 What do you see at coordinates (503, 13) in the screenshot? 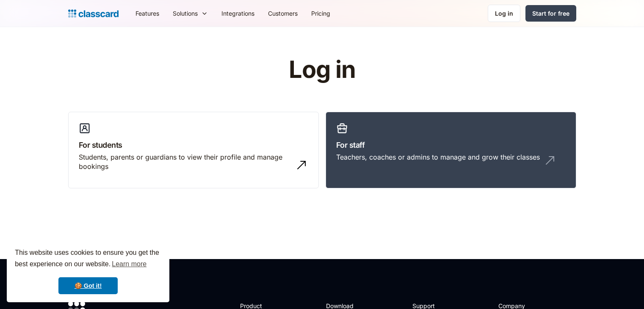
I see `div: Log in` at bounding box center [503, 13].